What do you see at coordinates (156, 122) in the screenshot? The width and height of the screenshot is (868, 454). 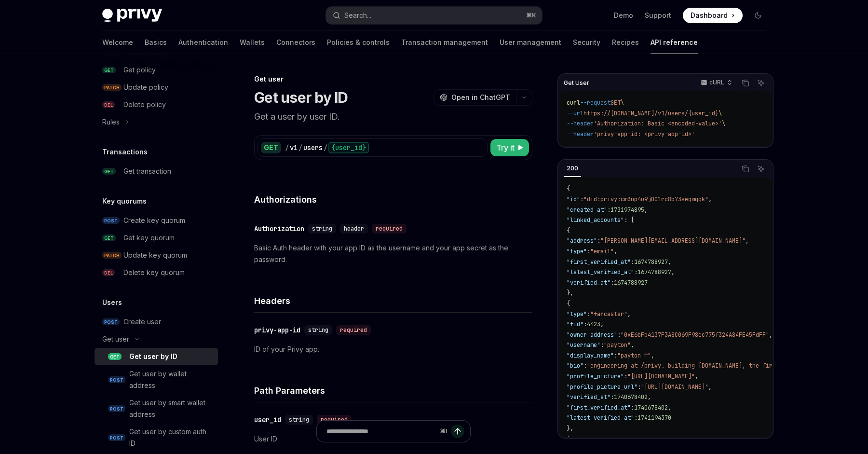 I see `button: Toggle Rules section` at bounding box center [156, 122].